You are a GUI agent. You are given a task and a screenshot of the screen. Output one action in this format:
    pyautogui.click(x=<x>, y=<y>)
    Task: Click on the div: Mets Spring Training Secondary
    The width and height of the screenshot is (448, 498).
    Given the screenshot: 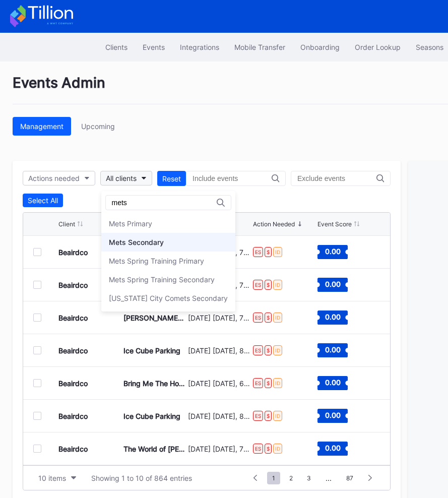 What is the action you would take?
    pyautogui.click(x=162, y=279)
    